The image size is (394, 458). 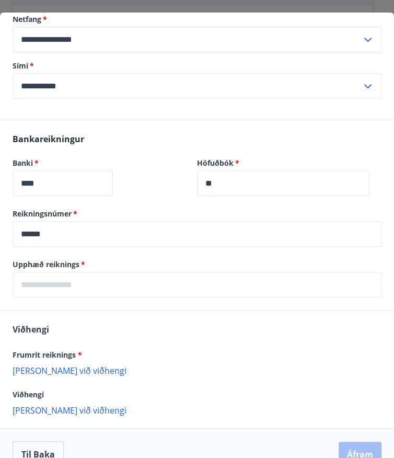 I want to click on label: Höfuðbók, so click(x=283, y=163).